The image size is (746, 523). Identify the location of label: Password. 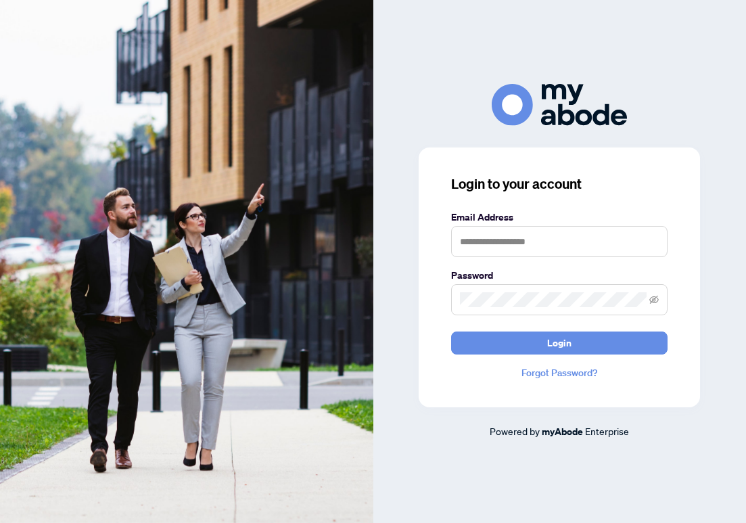
(560, 275).